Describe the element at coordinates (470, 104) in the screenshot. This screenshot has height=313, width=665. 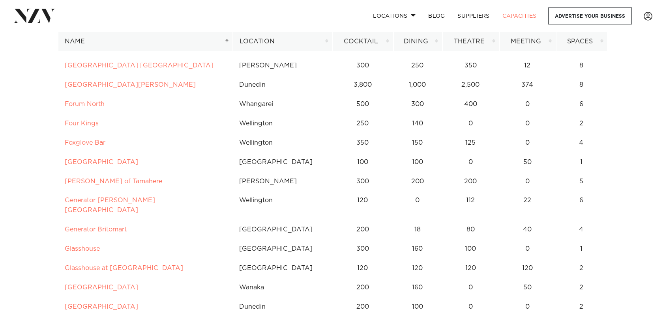
I see `td: 400` at that location.